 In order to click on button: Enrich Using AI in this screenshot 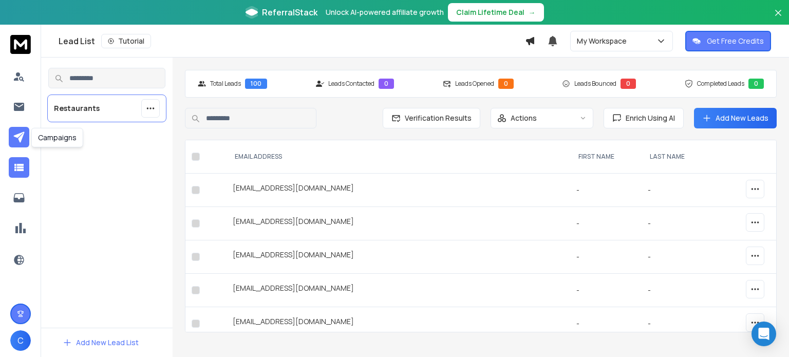, I will do `click(644, 118)`.